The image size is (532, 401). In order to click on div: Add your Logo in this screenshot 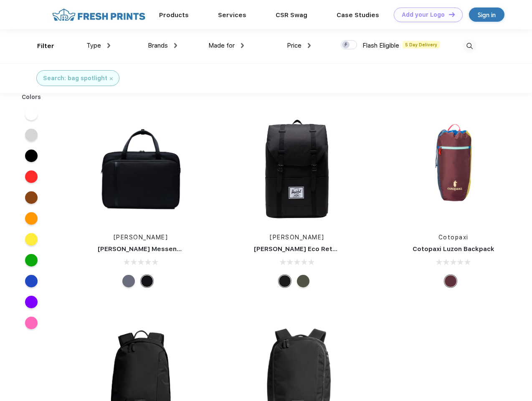, I will do `click(423, 15)`.